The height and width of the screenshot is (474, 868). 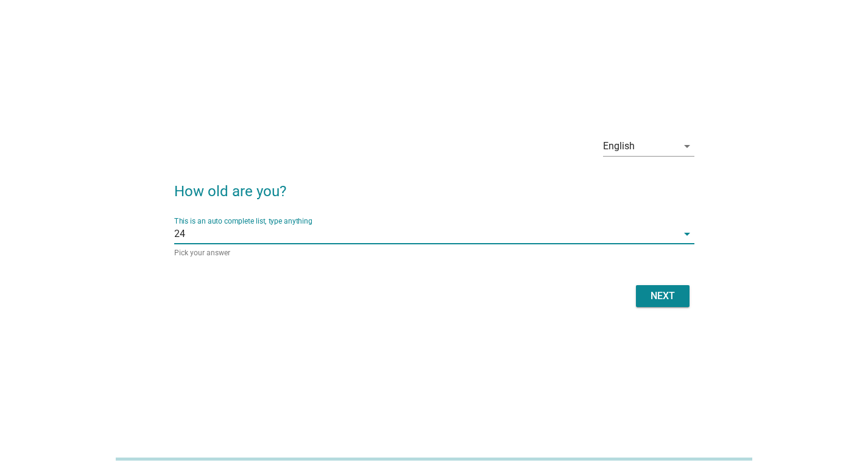 I want to click on div: Pick your answer, so click(x=434, y=252).